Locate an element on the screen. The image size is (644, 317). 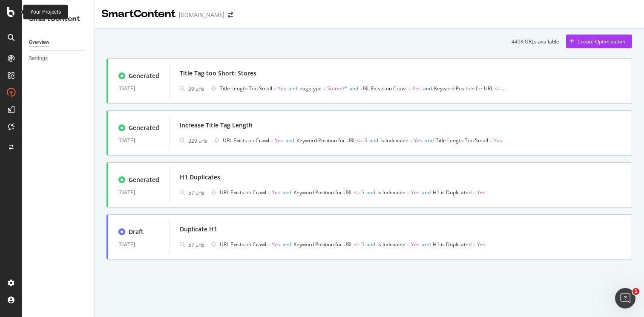
div: 449K URLs available is located at coordinates (536, 41).